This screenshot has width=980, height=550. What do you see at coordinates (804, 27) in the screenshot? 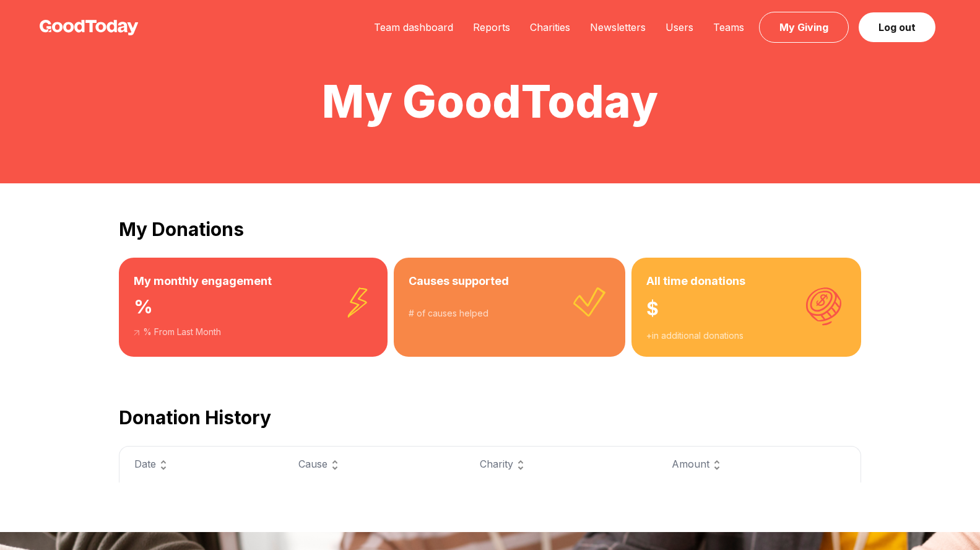
I see `a: My Giving` at bounding box center [804, 27].